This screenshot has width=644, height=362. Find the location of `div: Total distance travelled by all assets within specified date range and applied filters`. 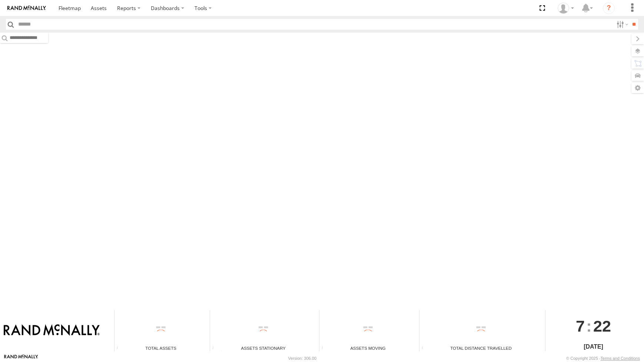

div: Total distance travelled by all assets within specified date range and applied filters is located at coordinates (425, 348).